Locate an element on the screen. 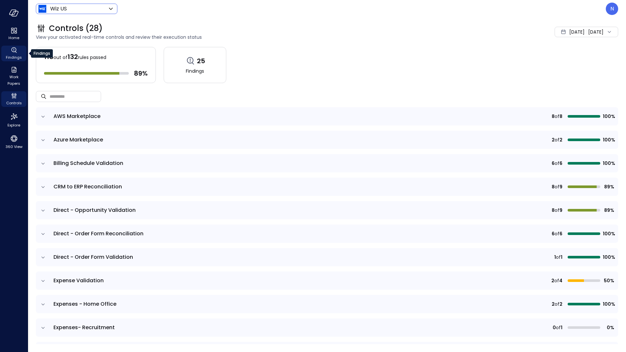  span: 360 View is located at coordinates (14, 147).